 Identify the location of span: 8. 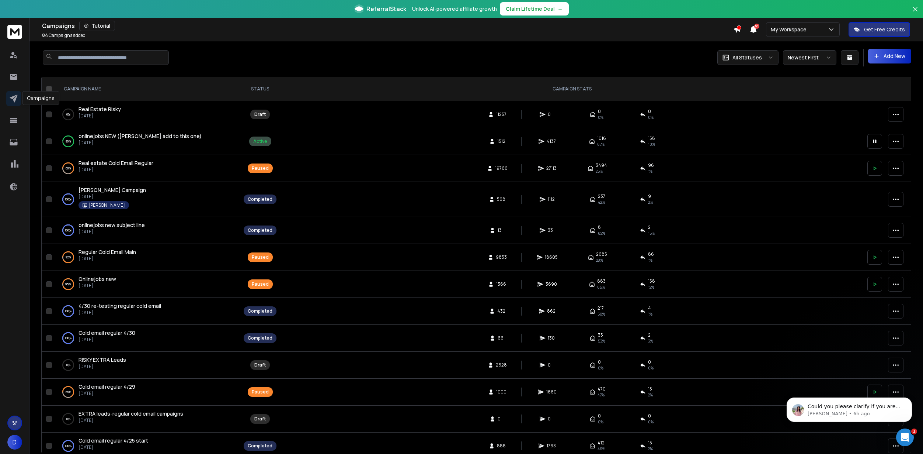
(600, 227).